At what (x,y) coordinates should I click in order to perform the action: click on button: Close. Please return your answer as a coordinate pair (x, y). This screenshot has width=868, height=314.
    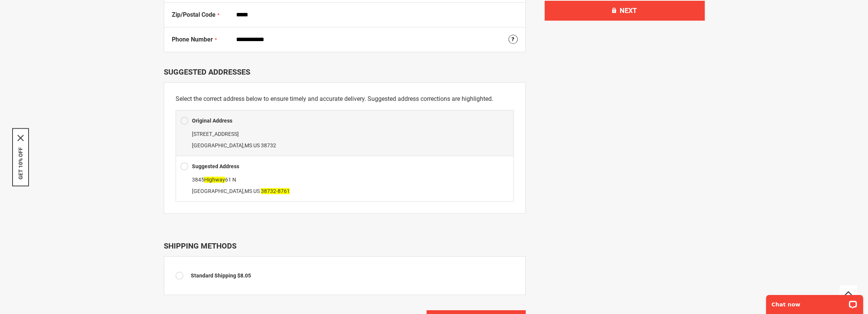
    Looking at the image, I should click on (21, 138).